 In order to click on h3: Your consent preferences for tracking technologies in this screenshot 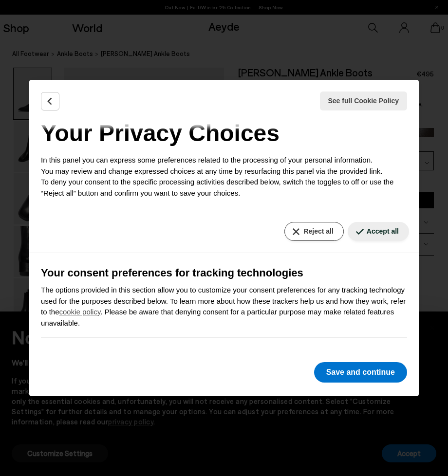, I will do `click(224, 272)`.